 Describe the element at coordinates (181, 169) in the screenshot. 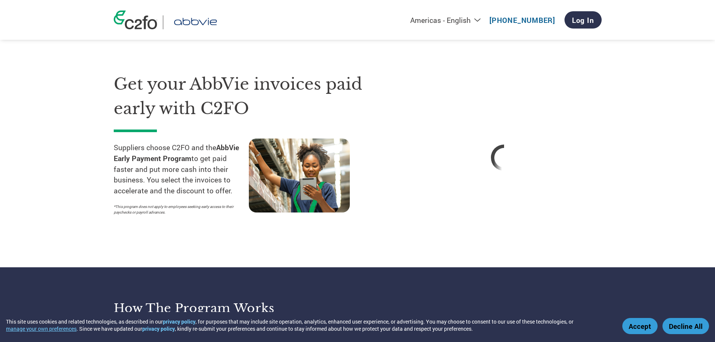

I see `p: Suppliers choose C2FO and the to get paid faster and put more cash into their business. You selec...` at that location.